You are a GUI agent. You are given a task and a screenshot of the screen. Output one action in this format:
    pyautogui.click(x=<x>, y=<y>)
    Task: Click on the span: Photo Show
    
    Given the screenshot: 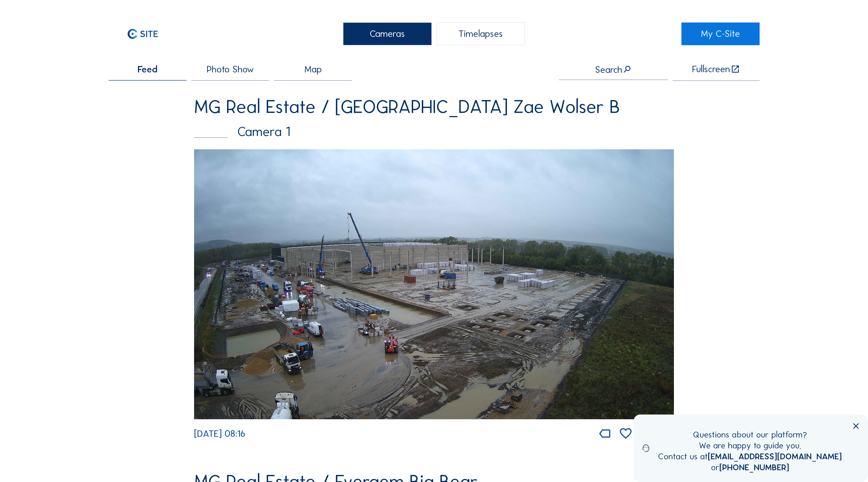 What is the action you would take?
    pyautogui.click(x=231, y=70)
    